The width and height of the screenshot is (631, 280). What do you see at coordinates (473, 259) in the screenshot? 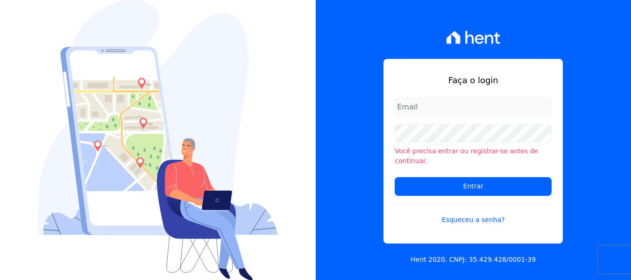
I see `p: Hent 2020. CNPJ: 35.429.428/0001-39` at bounding box center [473, 259].